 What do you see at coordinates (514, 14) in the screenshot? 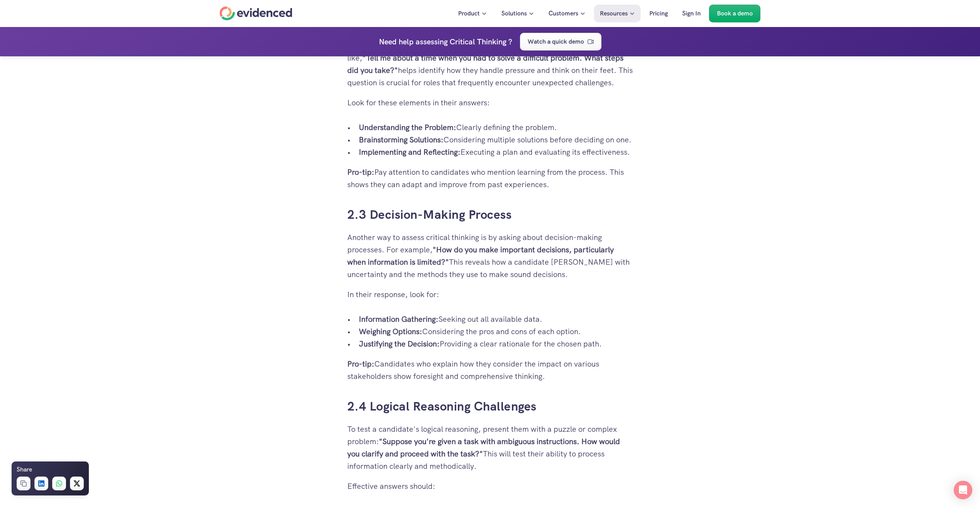
I see `p: Solutions` at bounding box center [514, 14].